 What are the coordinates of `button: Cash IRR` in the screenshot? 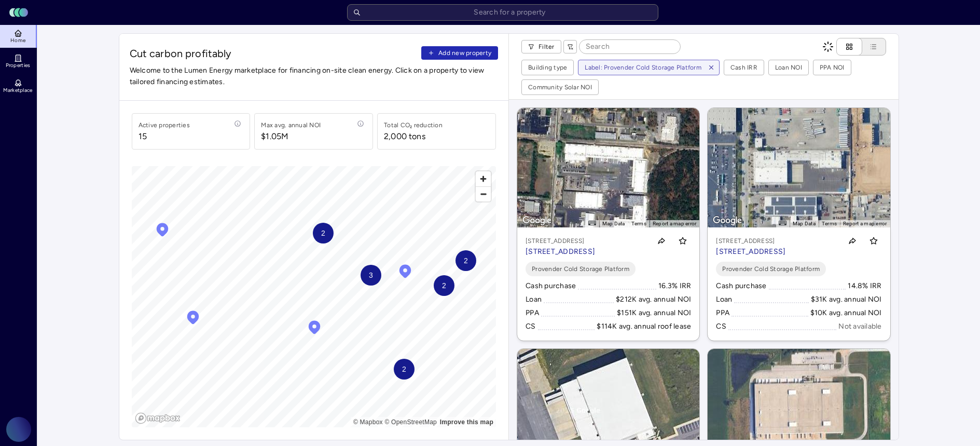 It's located at (744, 68).